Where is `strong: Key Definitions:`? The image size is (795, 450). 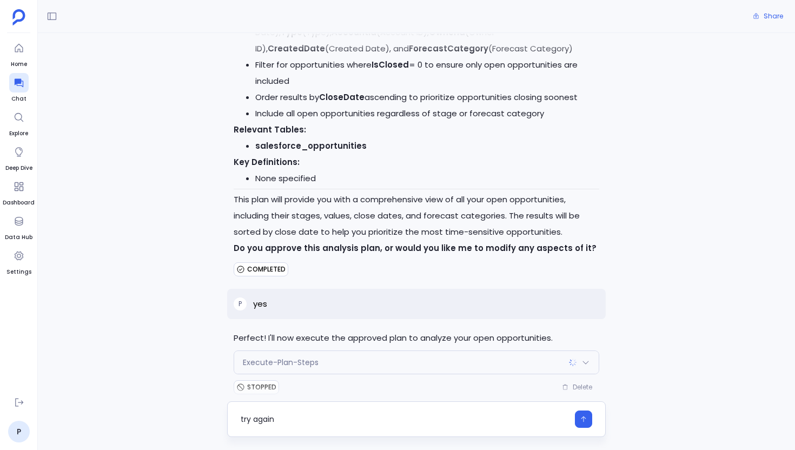
strong: Key Definitions: is located at coordinates (267, 162).